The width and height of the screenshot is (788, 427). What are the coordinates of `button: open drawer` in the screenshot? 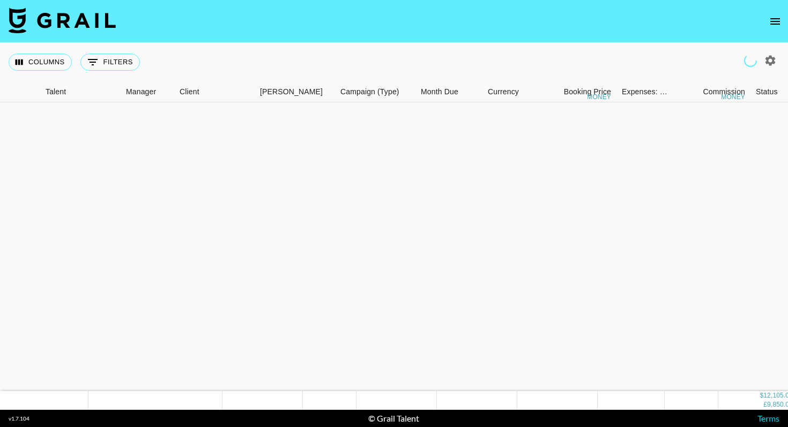 It's located at (775, 21).